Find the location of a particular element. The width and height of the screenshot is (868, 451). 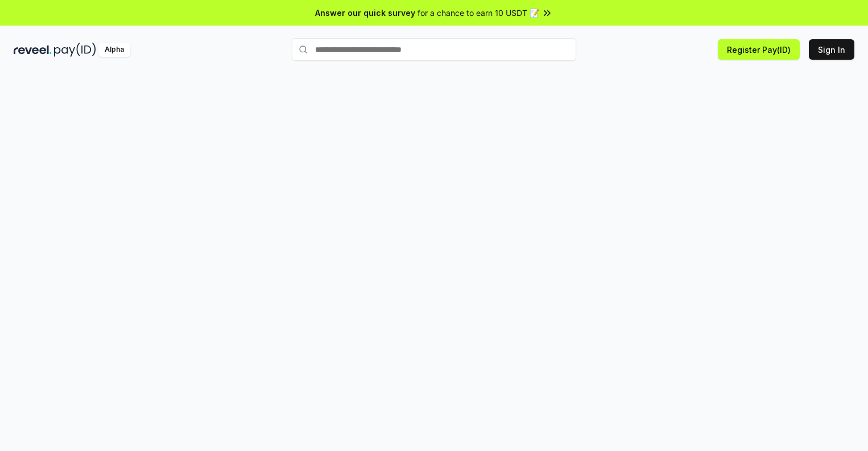

button: Sign In is located at coordinates (832, 49).